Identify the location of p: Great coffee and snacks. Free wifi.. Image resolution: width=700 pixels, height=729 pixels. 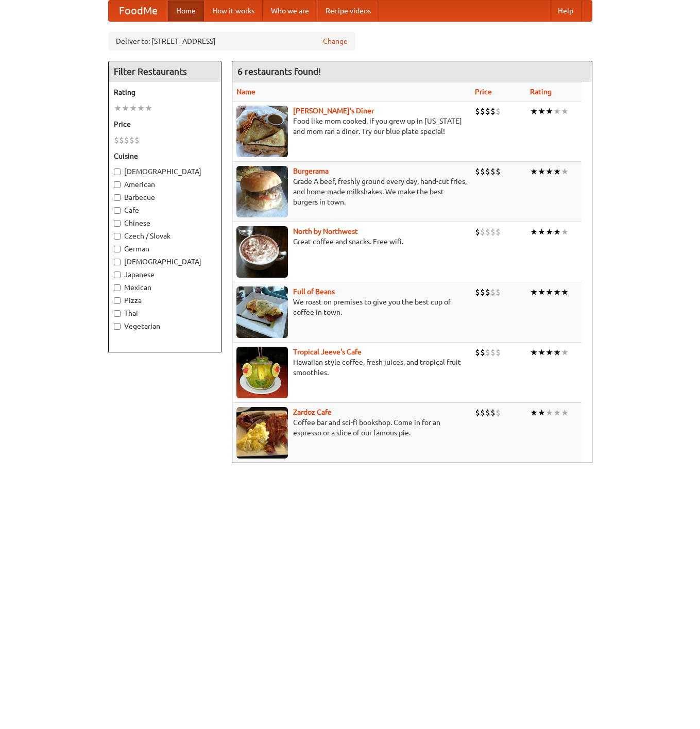
(352, 241).